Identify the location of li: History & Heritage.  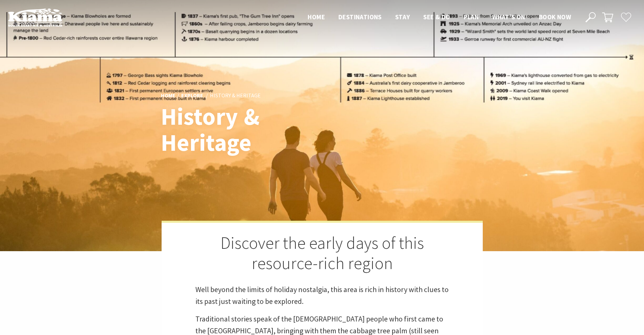
(236, 96).